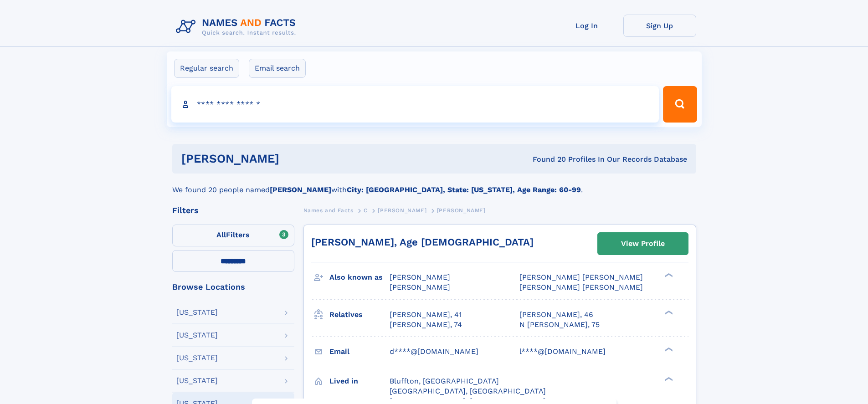 Image resolution: width=868 pixels, height=404 pixels. I want to click on div: Filters, so click(234, 210).